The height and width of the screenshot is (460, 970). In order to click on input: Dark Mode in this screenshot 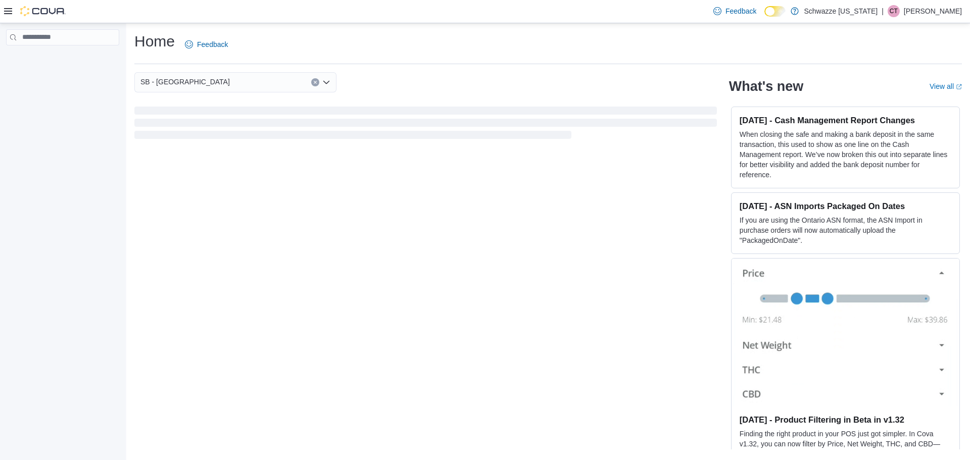, I will do `click(775, 11)`.